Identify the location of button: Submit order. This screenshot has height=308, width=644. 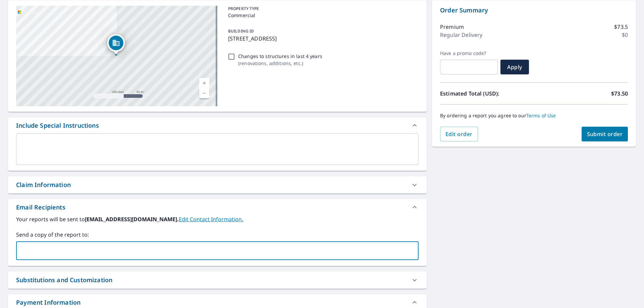
(605, 134).